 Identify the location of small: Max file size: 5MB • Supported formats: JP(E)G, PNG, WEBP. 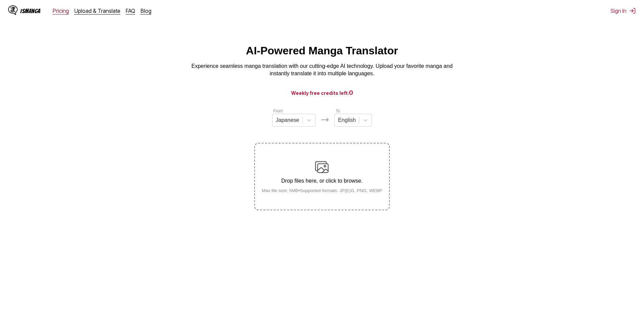
(322, 191).